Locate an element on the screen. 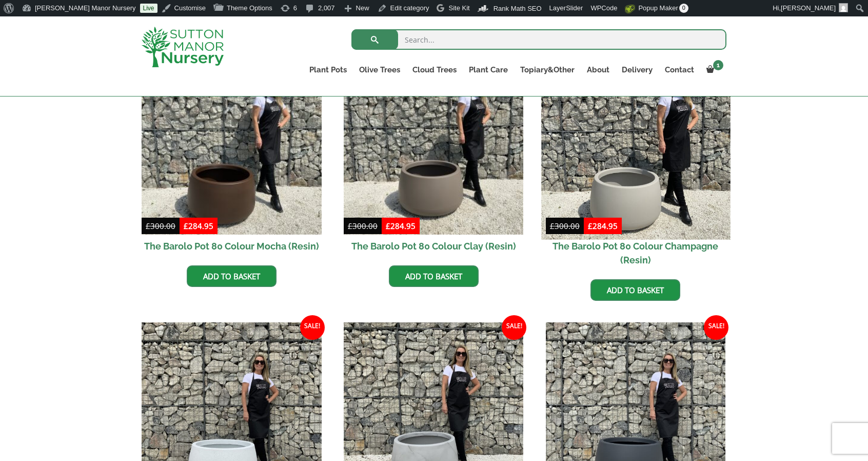  span: 1 is located at coordinates (718, 65).